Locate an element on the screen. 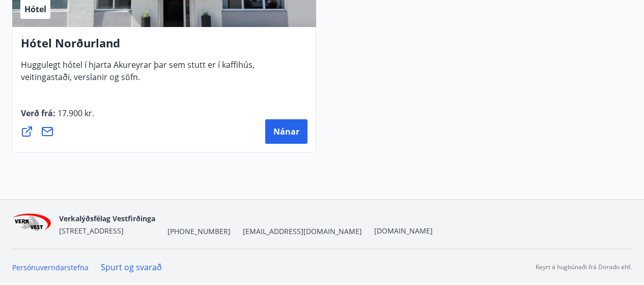 This screenshot has width=644, height=285. span: Hótel is located at coordinates (35, 9).